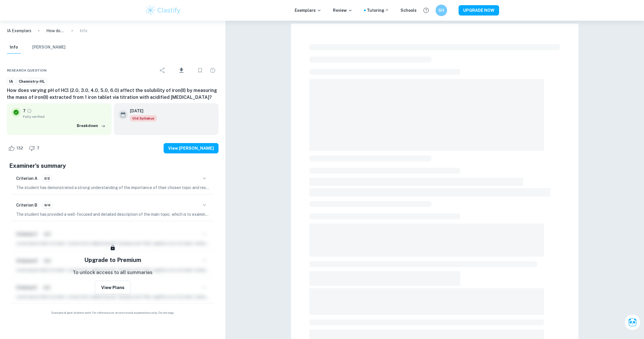  Describe the element at coordinates (200, 71) in the screenshot. I see `div: Bookmark` at that location.